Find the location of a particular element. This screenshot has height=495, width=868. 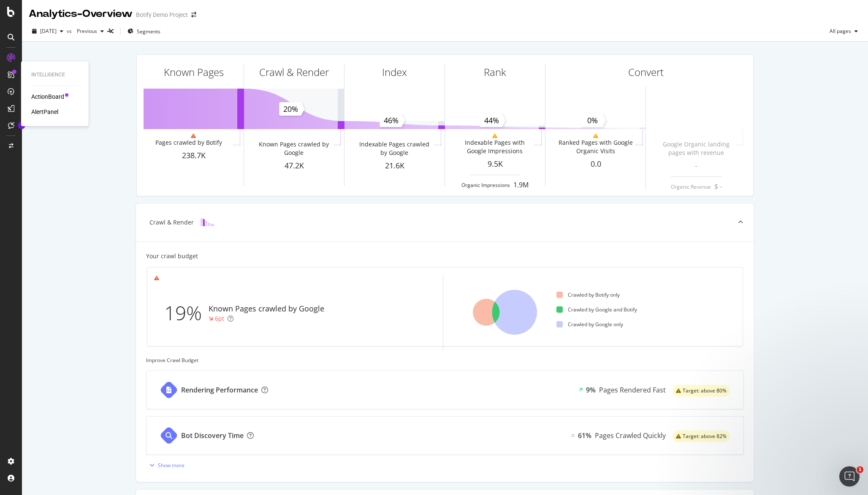

span: All pages is located at coordinates (839, 31).